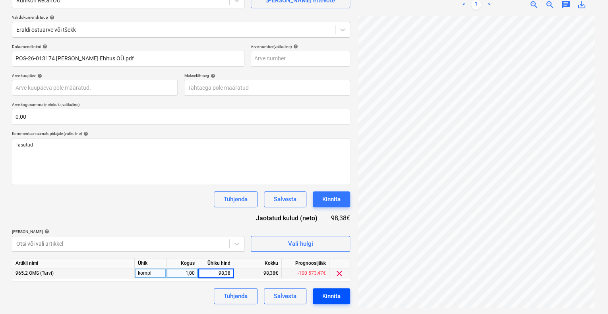  Describe the element at coordinates (151, 273) in the screenshot. I see `div: kompl` at that location.